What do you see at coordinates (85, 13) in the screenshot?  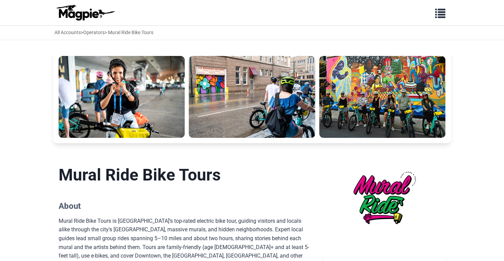 I see `img: logo-ab69f6fb50320c5b225c76a69d11143b.png` at bounding box center [85, 13].